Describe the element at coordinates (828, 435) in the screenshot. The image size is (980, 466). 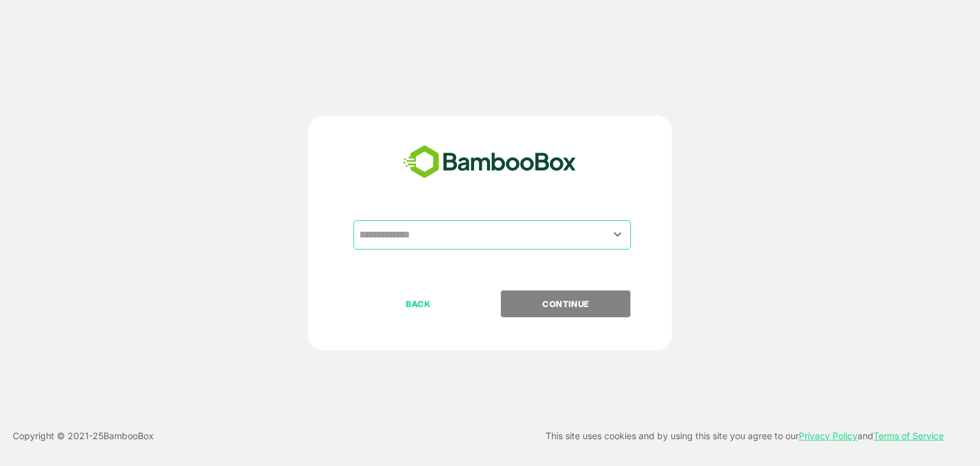
I see `a: Privacy Policy` at that location.